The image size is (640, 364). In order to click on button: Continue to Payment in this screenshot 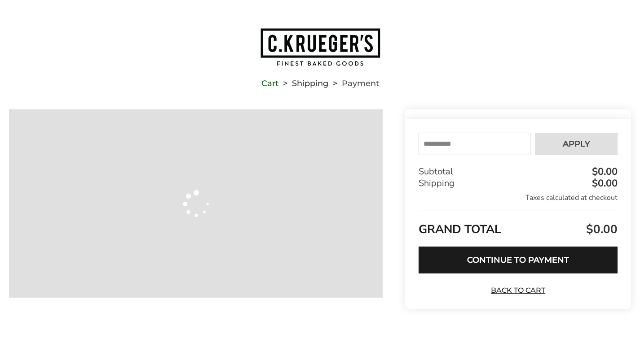, I will do `click(518, 260)`.